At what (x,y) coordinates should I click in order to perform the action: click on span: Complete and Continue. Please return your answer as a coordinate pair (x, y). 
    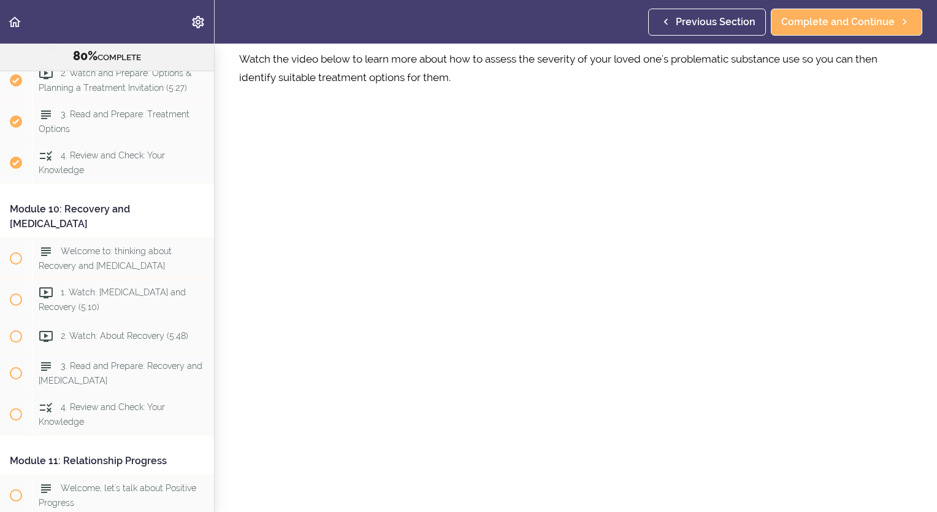
    Looking at the image, I should click on (838, 22).